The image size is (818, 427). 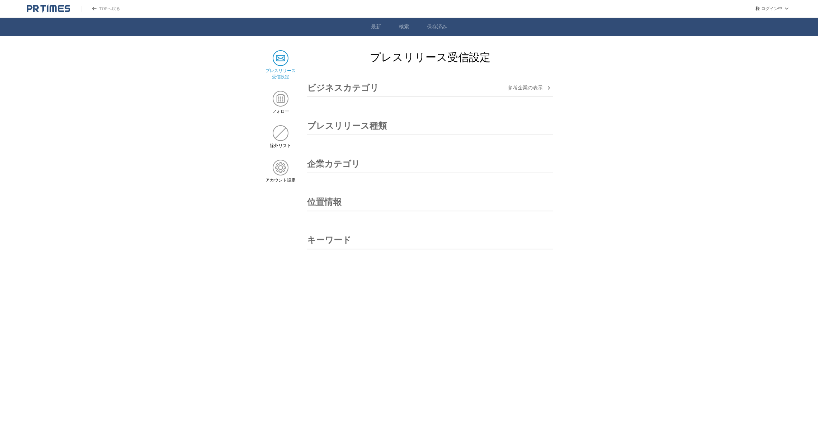 What do you see at coordinates (347, 126) in the screenshot?
I see `h3: プレスリリース種類` at bounding box center [347, 126].